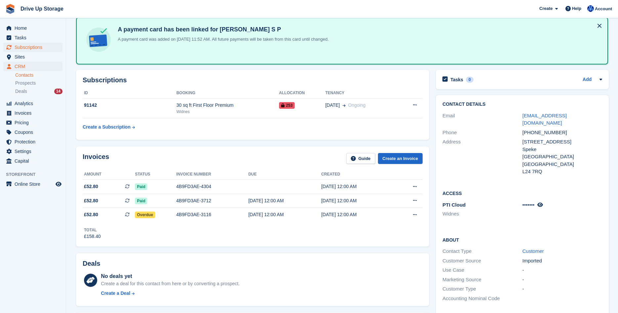 This screenshot has height=313, width=618. Describe the element at coordinates (109, 127) in the screenshot. I see `a: Create a Subscription` at that location.